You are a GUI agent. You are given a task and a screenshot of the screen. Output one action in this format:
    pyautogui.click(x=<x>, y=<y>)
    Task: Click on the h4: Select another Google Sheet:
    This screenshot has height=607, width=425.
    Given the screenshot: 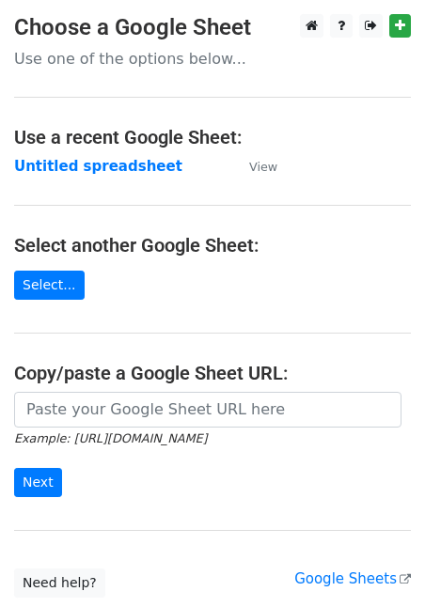 What is the action you would take?
    pyautogui.click(x=212, y=245)
    